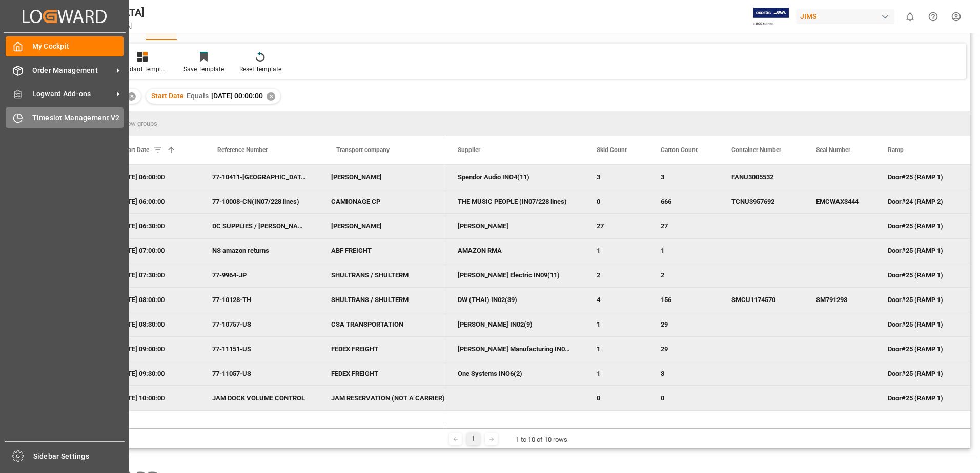  What do you see at coordinates (382, 202) in the screenshot?
I see `div: CAMIONAGE CP` at bounding box center [382, 202].